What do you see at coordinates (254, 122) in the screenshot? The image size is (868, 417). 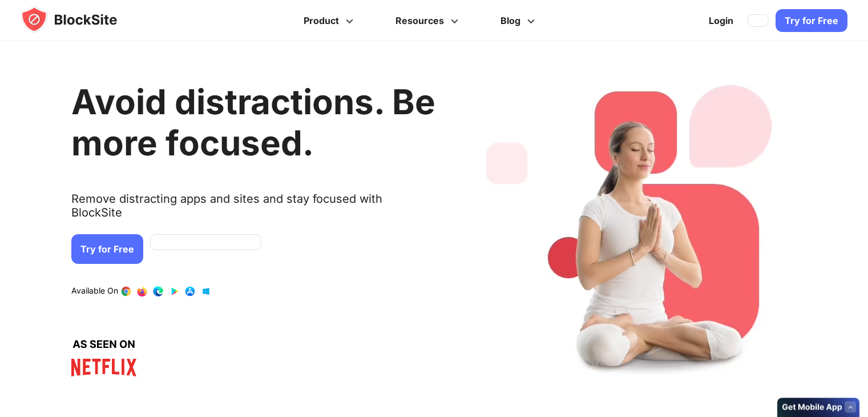 I see `h1: Avoid distractions. Be more focused.` at bounding box center [254, 122].